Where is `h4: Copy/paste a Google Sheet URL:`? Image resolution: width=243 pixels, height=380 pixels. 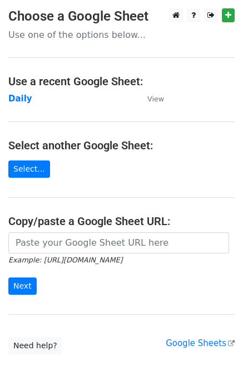 h4: Copy/paste a Google Sheet URL: is located at coordinates (121, 221).